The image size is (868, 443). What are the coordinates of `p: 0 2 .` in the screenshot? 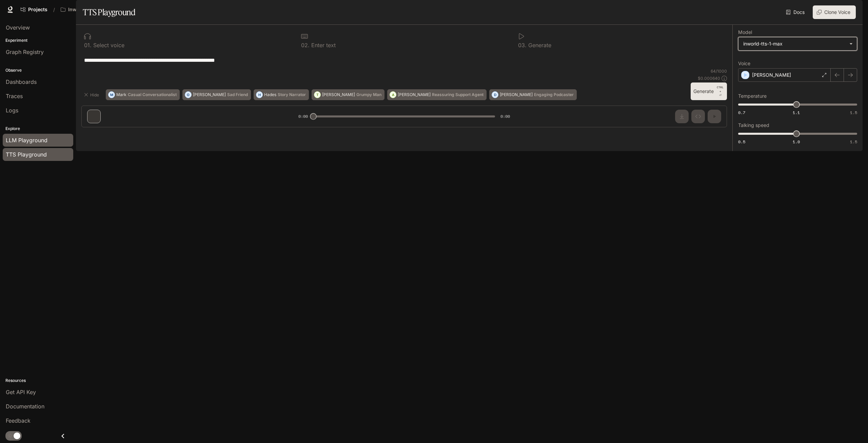 It's located at (305, 45).